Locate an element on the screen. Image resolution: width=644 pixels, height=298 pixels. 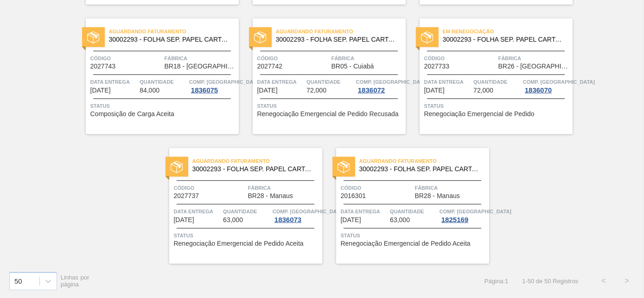
div: 1836070 is located at coordinates (538, 90).